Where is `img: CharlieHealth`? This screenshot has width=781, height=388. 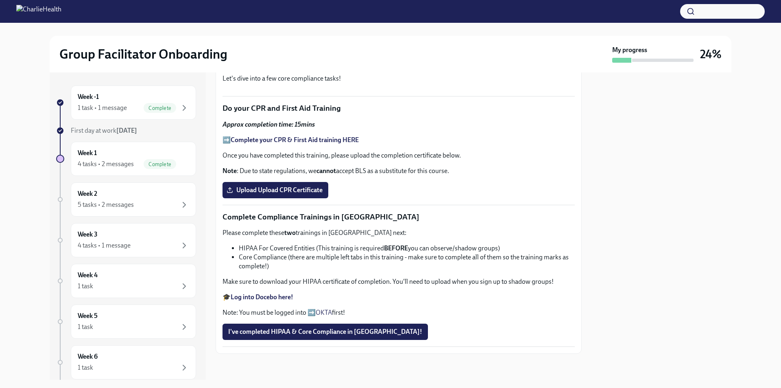 img: CharlieHealth is located at coordinates (39, 11).